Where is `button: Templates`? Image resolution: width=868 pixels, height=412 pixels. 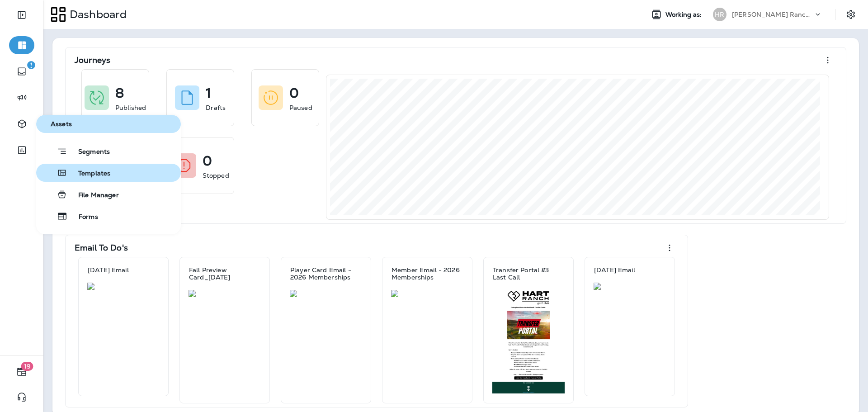 button: Templates is located at coordinates (109, 173).